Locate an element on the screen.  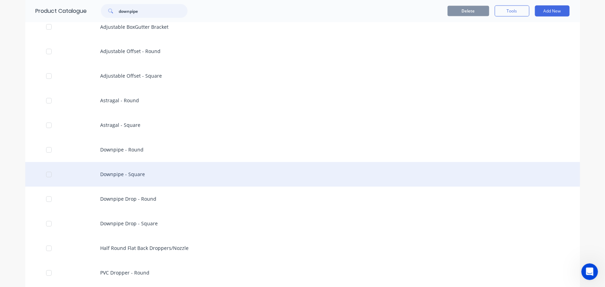
input: Search... is located at coordinates (153, 11).